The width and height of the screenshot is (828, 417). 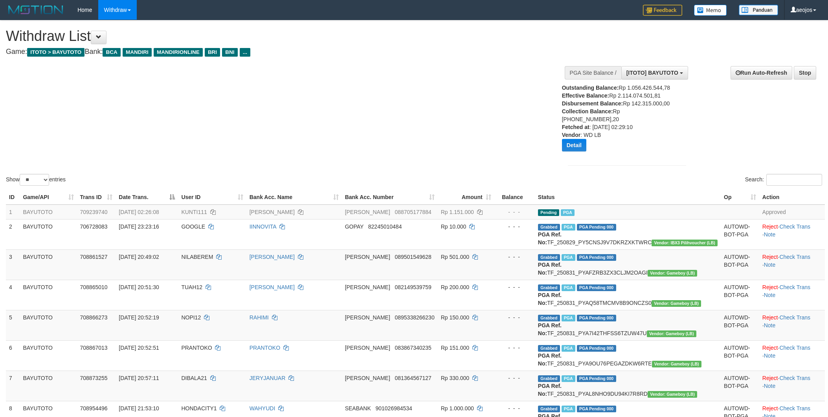 What do you see at coordinates (94, 317) in the screenshot?
I see `span: 708866273` at bounding box center [94, 317].